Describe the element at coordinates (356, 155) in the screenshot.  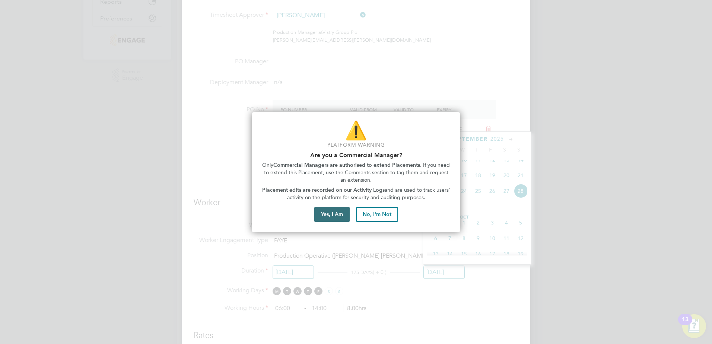
I see `h2: Are you a Commercial Manager?` at that location.